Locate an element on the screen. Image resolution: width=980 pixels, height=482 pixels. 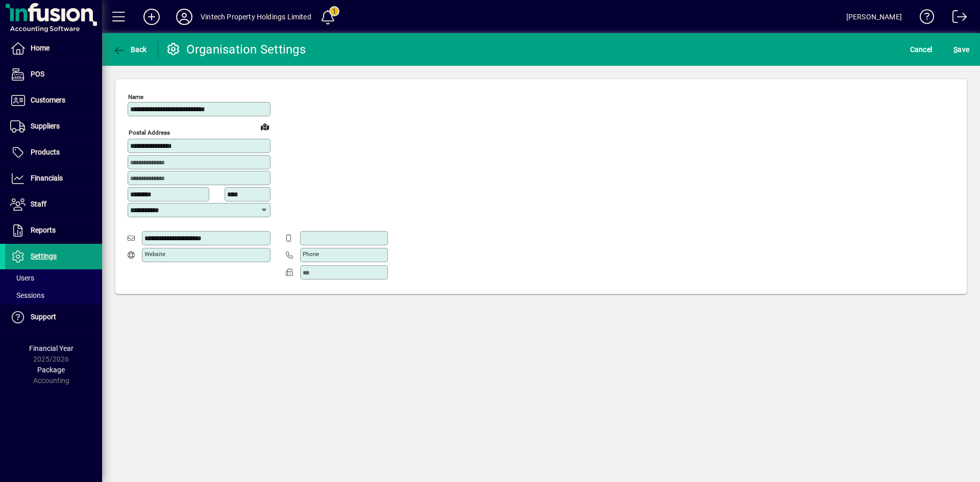
span: Package is located at coordinates (51, 370).